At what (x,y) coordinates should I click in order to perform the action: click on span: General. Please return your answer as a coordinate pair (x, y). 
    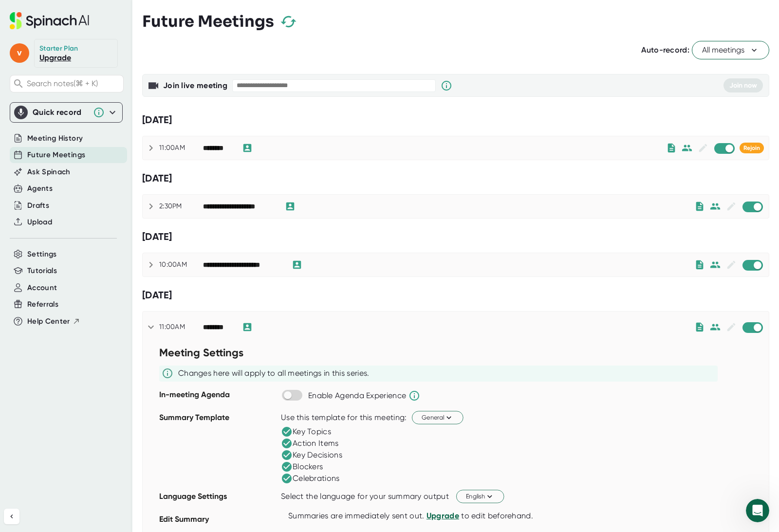
    Looking at the image, I should click on (437, 417).